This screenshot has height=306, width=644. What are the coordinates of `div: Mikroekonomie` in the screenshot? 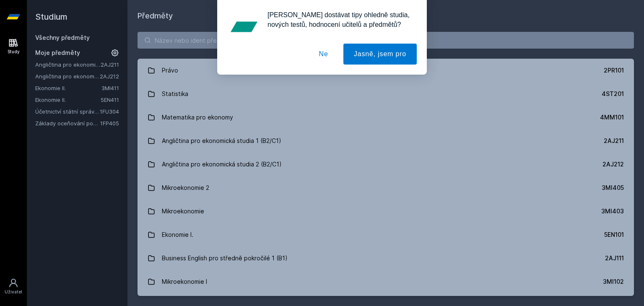 It's located at (183, 212).